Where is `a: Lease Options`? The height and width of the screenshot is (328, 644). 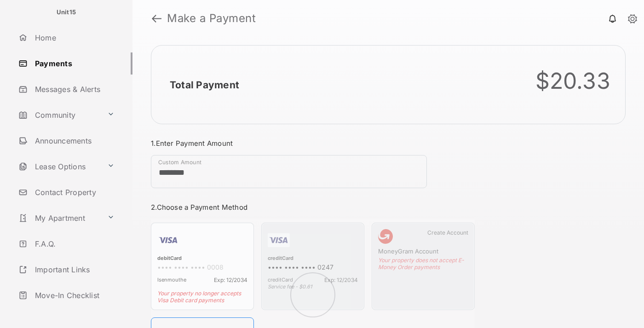 a: Lease Options is located at coordinates (59, 166).